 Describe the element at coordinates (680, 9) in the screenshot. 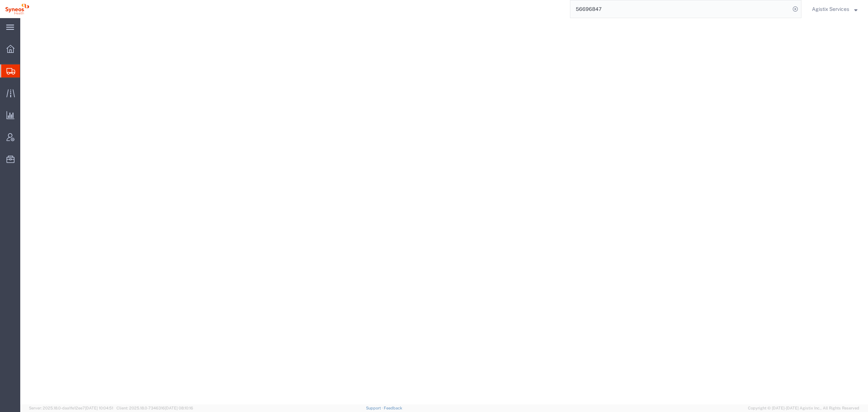

I see `input: Search for shipment number, reference number` at that location.